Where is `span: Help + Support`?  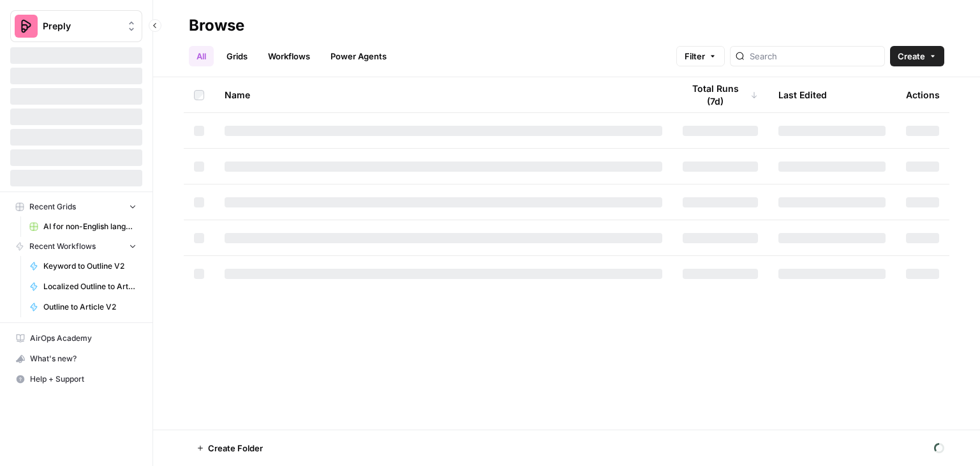
span: Help + Support is located at coordinates (83, 380).